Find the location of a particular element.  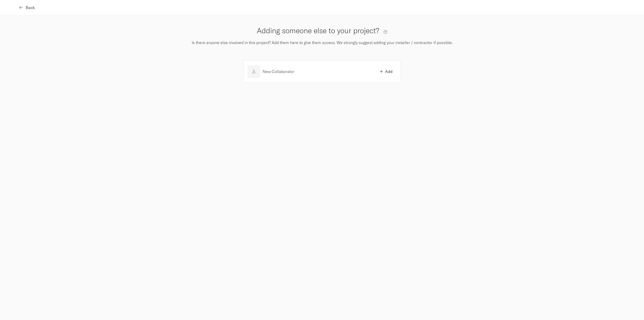

button: Back is located at coordinates (28, 7).